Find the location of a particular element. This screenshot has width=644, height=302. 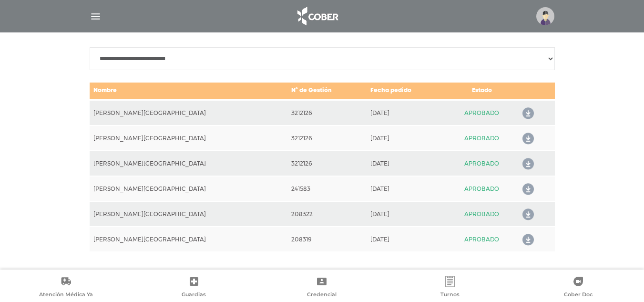

td: Estado is located at coordinates (482, 90).